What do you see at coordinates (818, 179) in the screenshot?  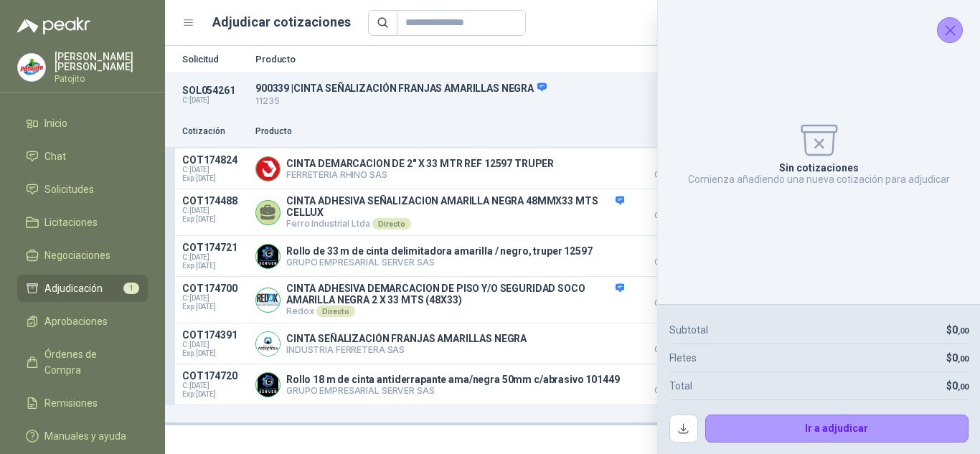 I see `p: Comienza añadiendo una nueva cotización para adjudicar` at bounding box center [818, 179].